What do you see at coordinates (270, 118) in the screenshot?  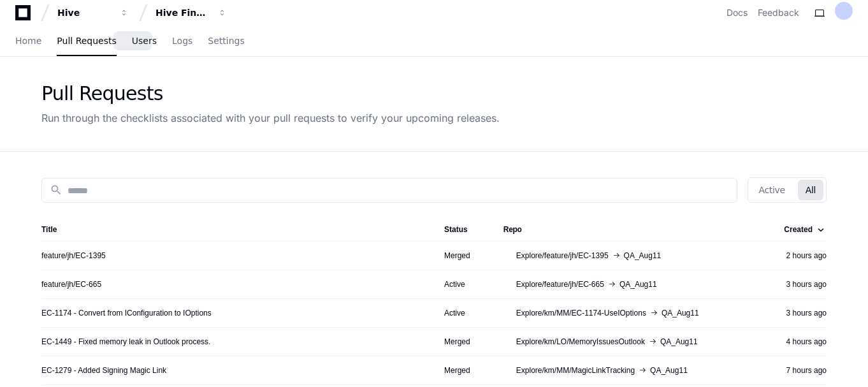 I see `div: Run through the checklists associated with your pull requests to verify your upcoming releases.` at bounding box center [270, 118].